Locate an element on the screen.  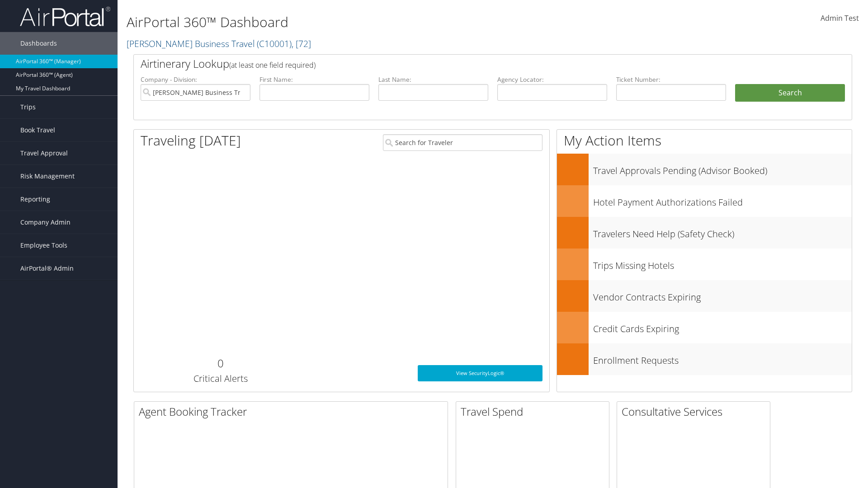
a: Trips Missing Hotels is located at coordinates (705, 264).